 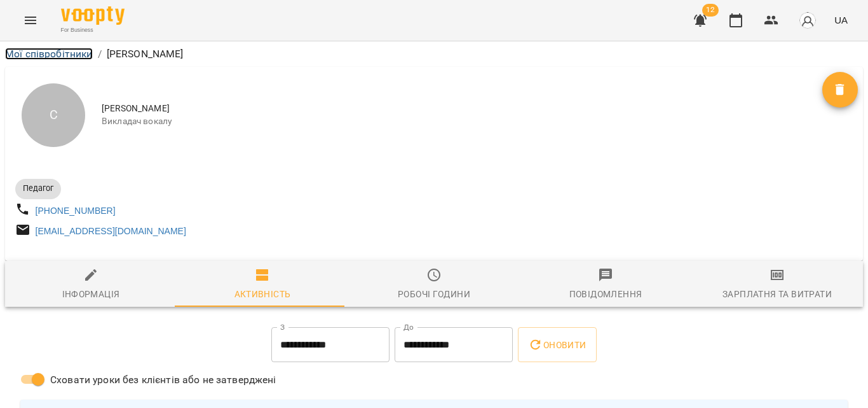 I want to click on div: Інформація, so click(x=91, y=293).